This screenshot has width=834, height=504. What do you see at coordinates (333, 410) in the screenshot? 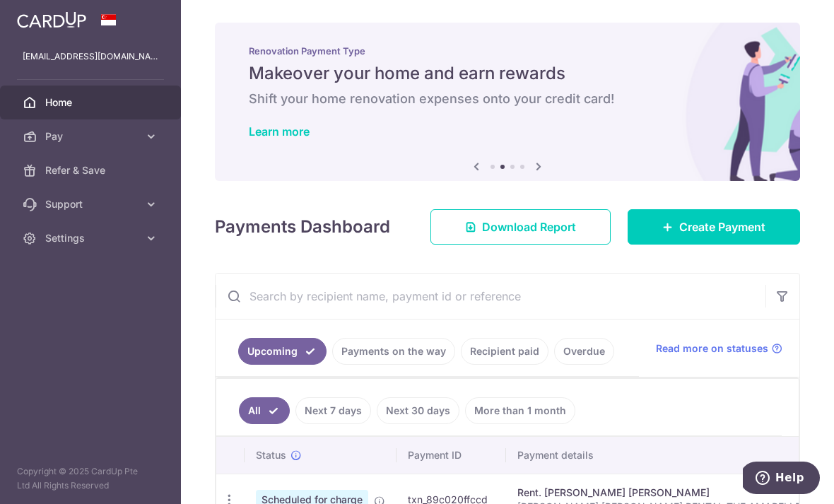
I see `a: Next 7 days` at bounding box center [333, 410].